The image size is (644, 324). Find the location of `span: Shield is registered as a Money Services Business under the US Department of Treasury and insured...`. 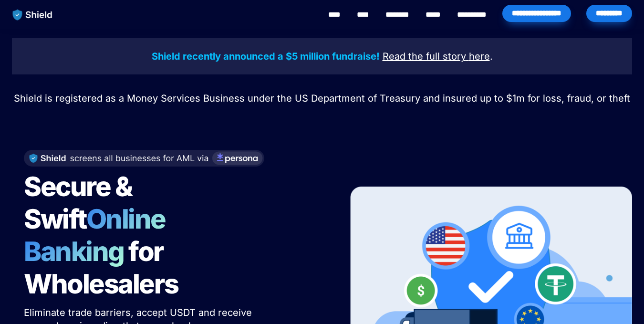

span: Shield is registered as a Money Services Business under the US Department of Treasury and insured... is located at coordinates (322, 98).